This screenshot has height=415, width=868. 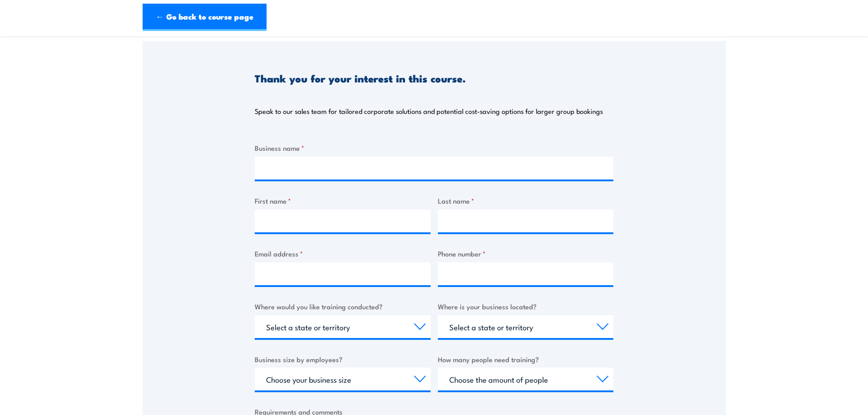 What do you see at coordinates (205, 17) in the screenshot?
I see `a: ← Go back to course page` at bounding box center [205, 17].